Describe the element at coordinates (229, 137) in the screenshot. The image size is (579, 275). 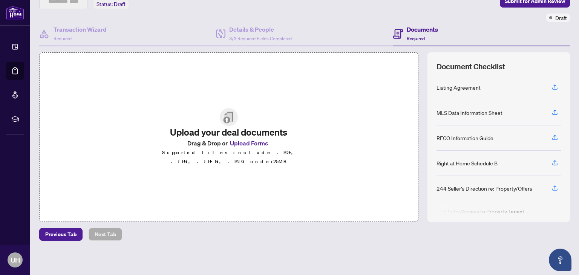
I see `span: File UploadUpload your deal documentsDrag & Drop orUpload FormsSupported files include .PDF, .JPG...` at that location.